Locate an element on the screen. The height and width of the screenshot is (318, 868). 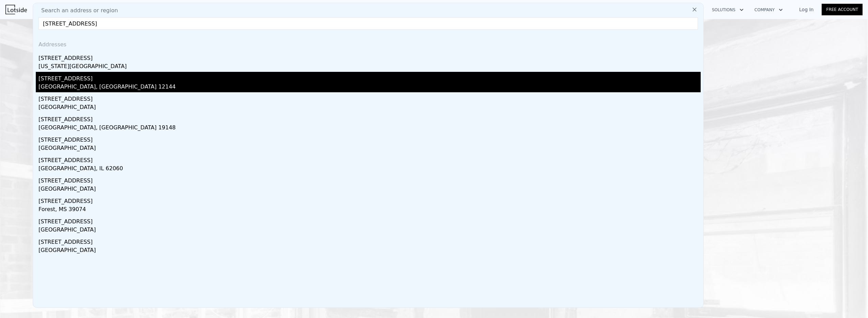
div: Forest, MS 39074 is located at coordinates (369, 210).